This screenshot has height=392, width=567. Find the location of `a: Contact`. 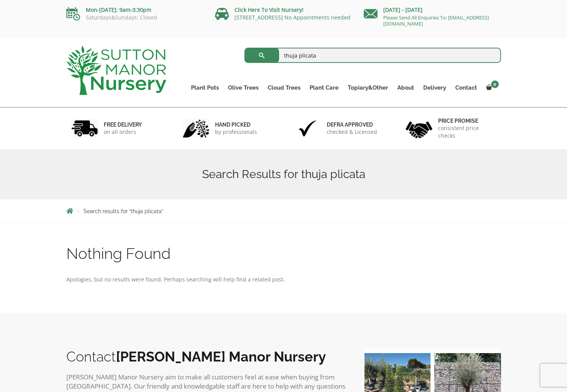

a: Contact is located at coordinates (466, 88).